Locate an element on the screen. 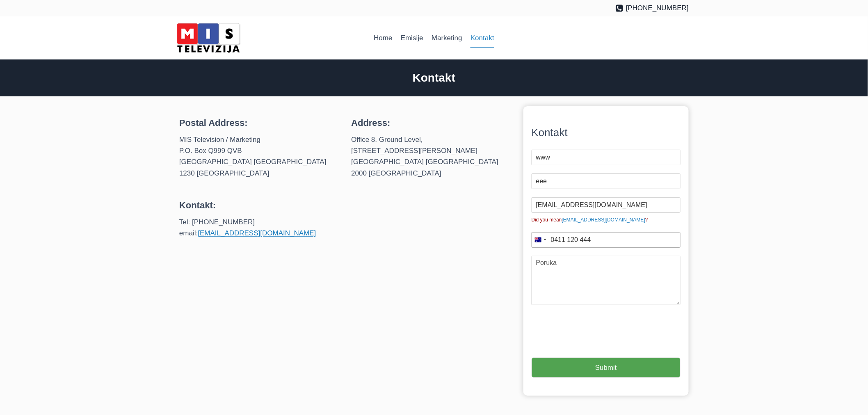 Image resolution: width=868 pixels, height=415 pixels. h4: Kontakt: is located at coordinates (259, 205).